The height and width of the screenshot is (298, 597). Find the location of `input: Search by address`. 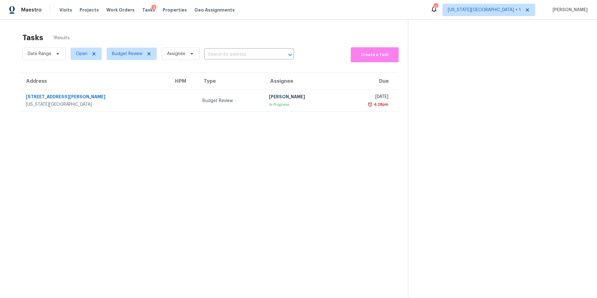

input: Search by address is located at coordinates (241, 54).